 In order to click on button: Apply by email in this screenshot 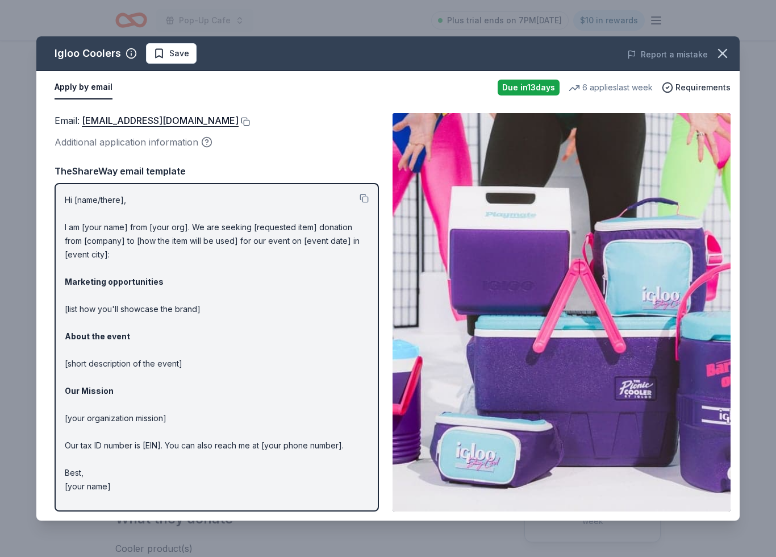, I will do `click(83, 87)`.